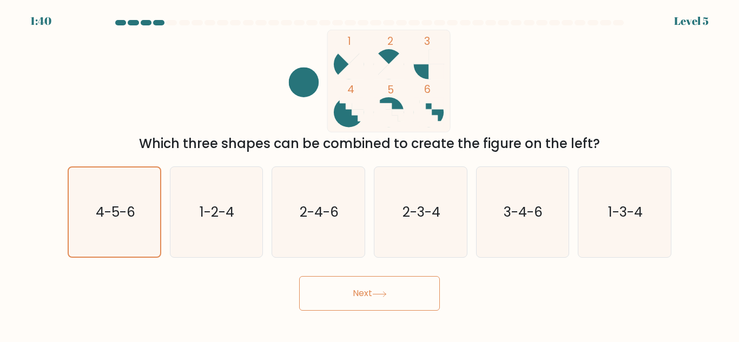 Image resolution: width=739 pixels, height=342 pixels. Describe the element at coordinates (625, 212) in the screenshot. I see `text: 1-3-4` at that location.